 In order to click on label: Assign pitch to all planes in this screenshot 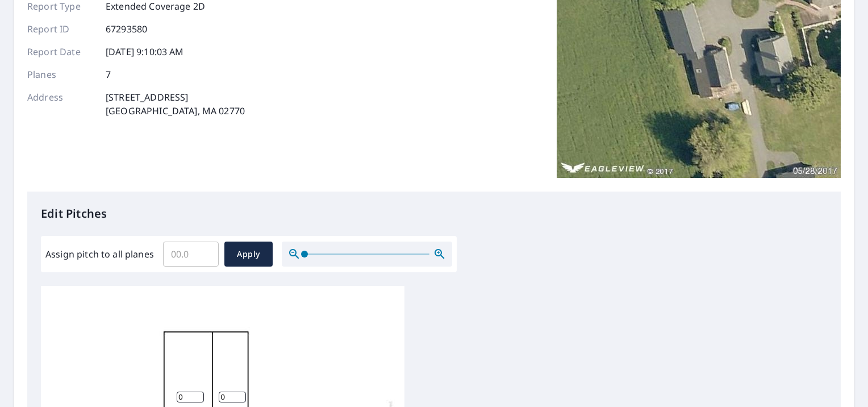, I will do `click(100, 254)`.